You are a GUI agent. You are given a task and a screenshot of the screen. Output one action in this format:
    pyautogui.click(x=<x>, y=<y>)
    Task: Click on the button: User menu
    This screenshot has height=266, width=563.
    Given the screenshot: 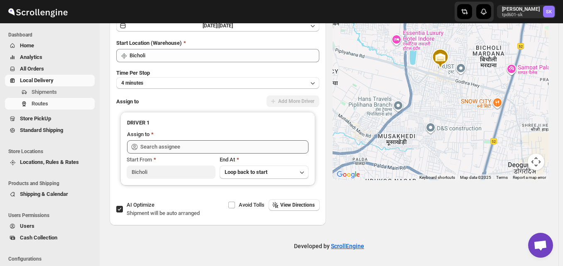 What is the action you would take?
    pyautogui.click(x=526, y=12)
    